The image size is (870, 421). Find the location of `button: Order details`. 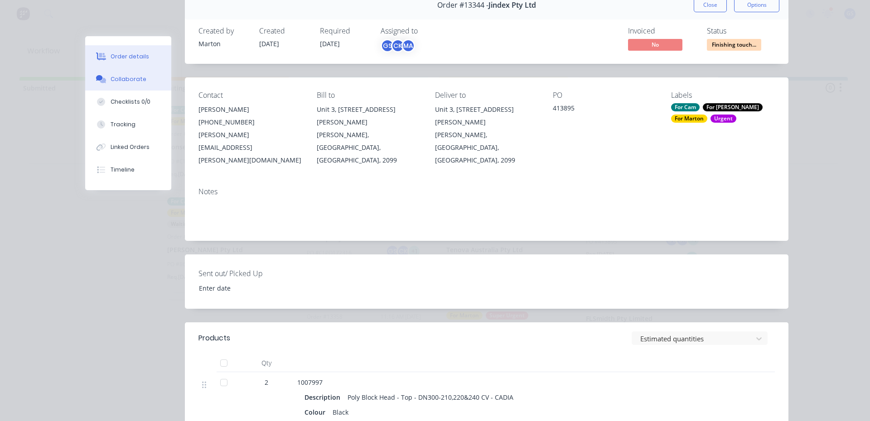

button: Order details is located at coordinates (128, 57).